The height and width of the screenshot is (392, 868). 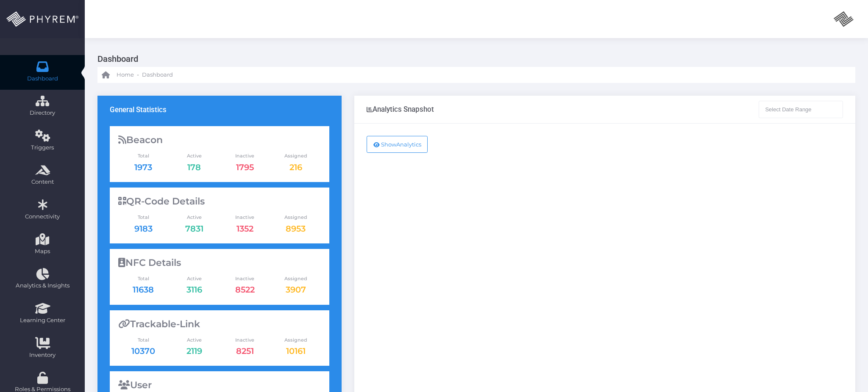 What do you see at coordinates (143, 351) in the screenshot?
I see `a: 10370` at bounding box center [143, 351].